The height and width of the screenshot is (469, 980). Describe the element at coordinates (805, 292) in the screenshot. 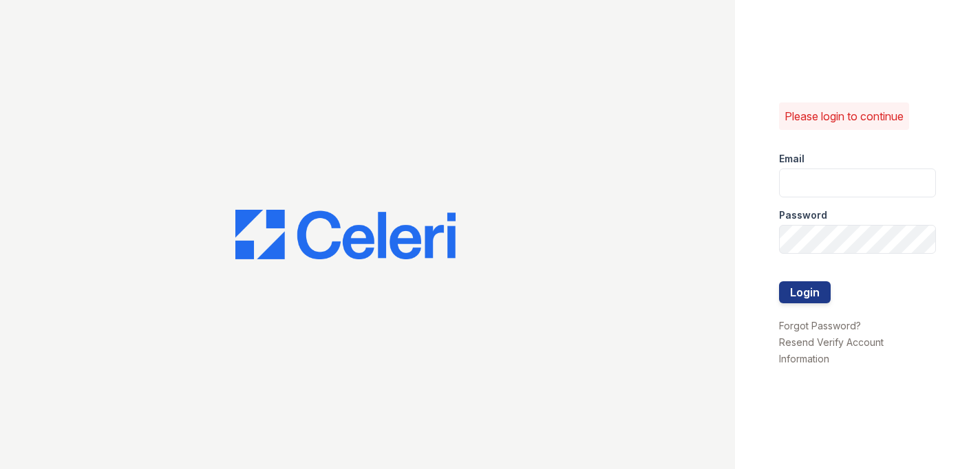

I see `button: Login` at that location.